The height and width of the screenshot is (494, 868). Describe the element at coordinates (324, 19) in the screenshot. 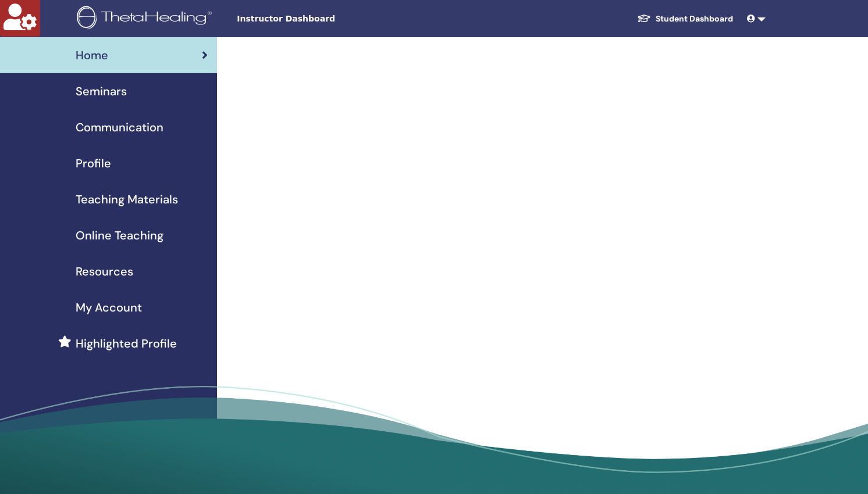

I see `span: Instructor Dashboard` at that location.